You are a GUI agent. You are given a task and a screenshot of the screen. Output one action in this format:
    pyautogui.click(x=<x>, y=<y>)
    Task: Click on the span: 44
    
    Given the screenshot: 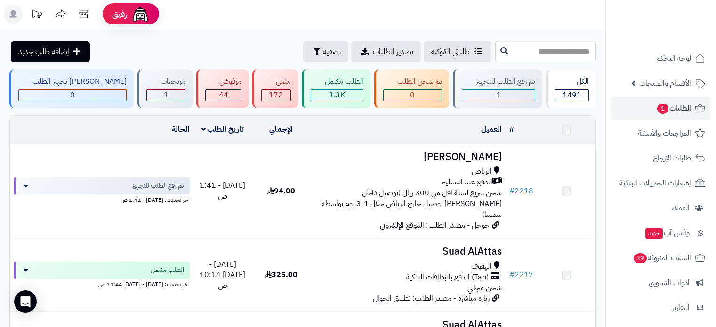 What is the action you would take?
    pyautogui.click(x=224, y=95)
    